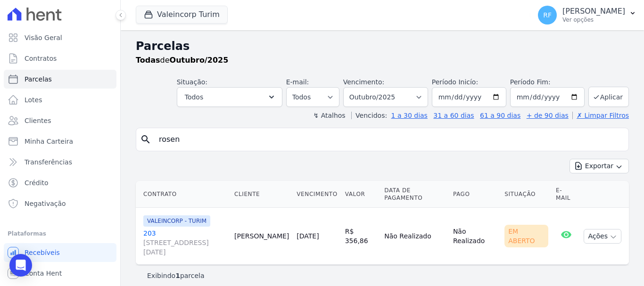 This screenshot has height=286, width=644. I want to click on label: Situação:, so click(192, 82).